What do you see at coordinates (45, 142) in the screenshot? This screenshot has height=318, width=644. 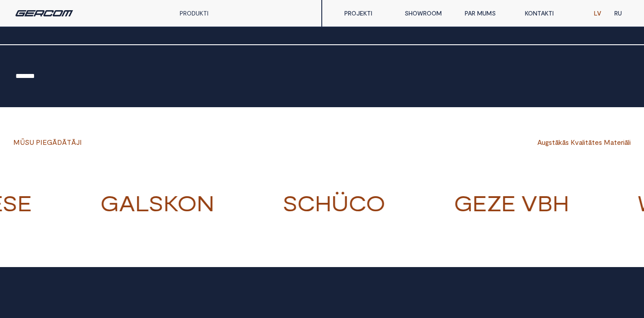 I see `span: E` at bounding box center [45, 142].